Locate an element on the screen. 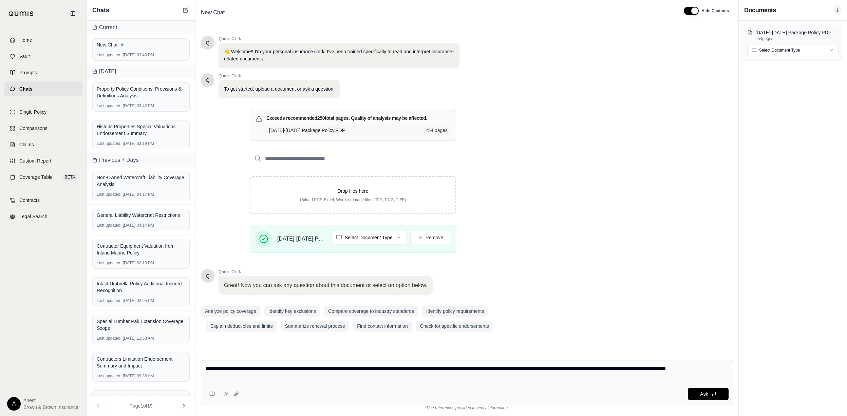 The height and width of the screenshot is (416, 847). span: 1 is located at coordinates (837, 10).